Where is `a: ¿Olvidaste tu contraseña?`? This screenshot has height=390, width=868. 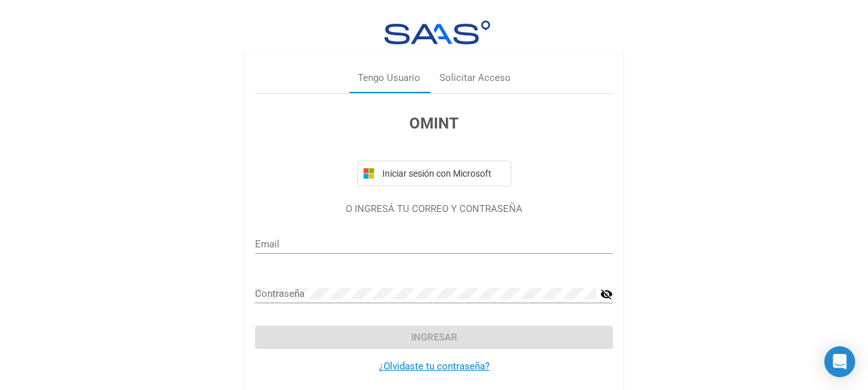 a: ¿Olvidaste tu contraseña? is located at coordinates (434, 366).